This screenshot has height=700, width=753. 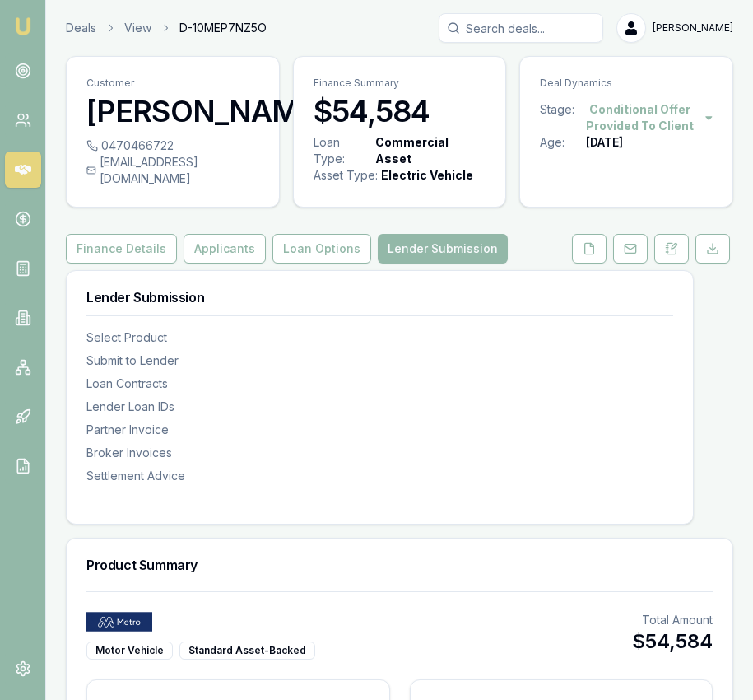 I want to click on div: Partner Invoice, so click(x=379, y=430).